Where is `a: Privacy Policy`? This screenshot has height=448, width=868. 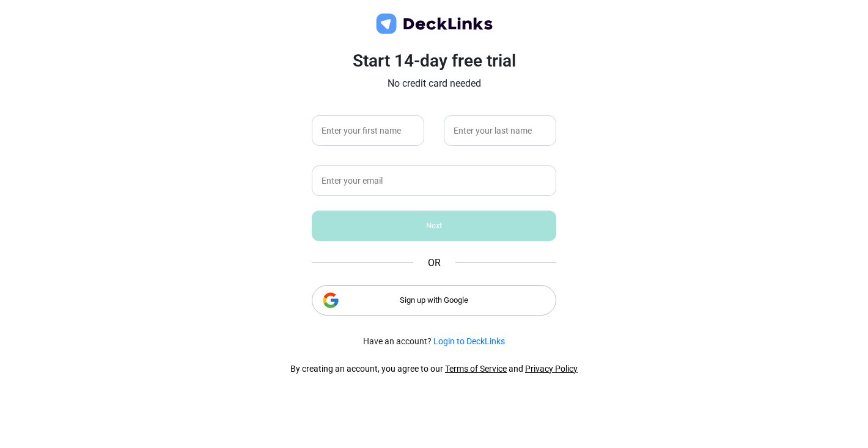 a: Privacy Policy is located at coordinates (551, 369).